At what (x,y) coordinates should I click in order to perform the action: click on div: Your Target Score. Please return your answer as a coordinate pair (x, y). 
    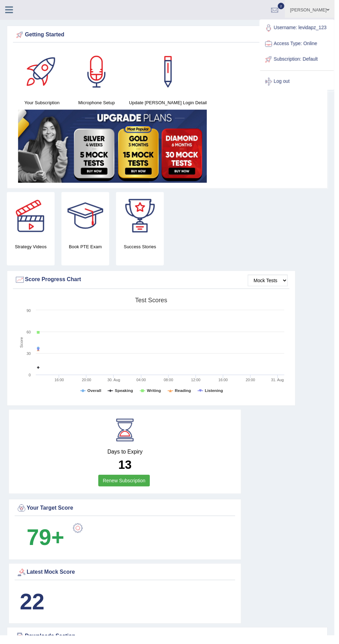
    Looking at the image, I should click on (126, 515).